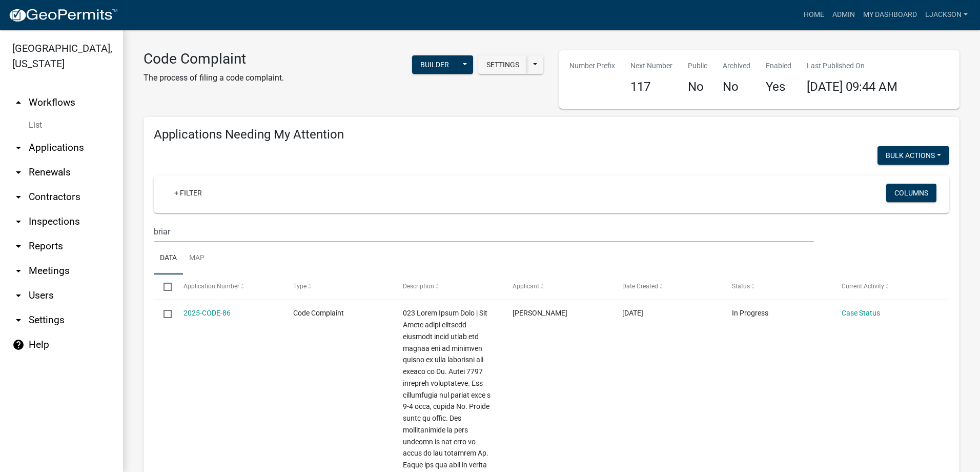  I want to click on span: Applicant, so click(526, 286).